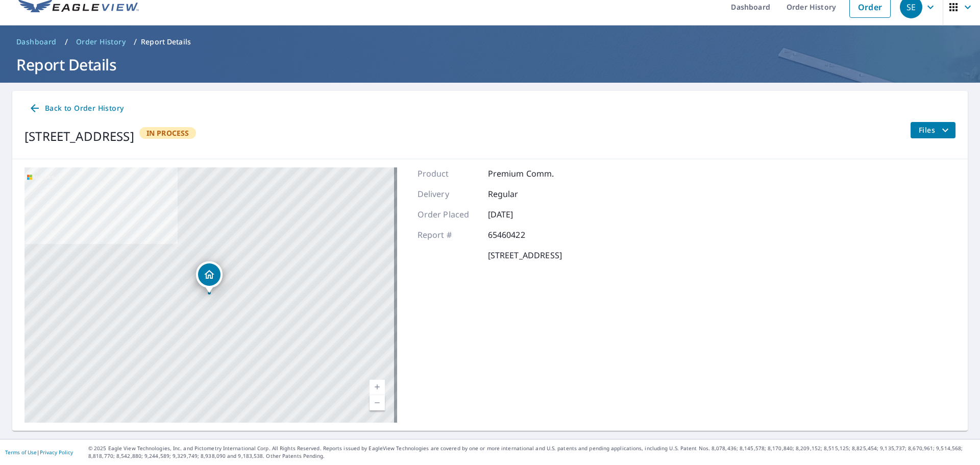  What do you see at coordinates (932, 130) in the screenshot?
I see `button: filesDropdownBtn-65460422` at bounding box center [932, 130].